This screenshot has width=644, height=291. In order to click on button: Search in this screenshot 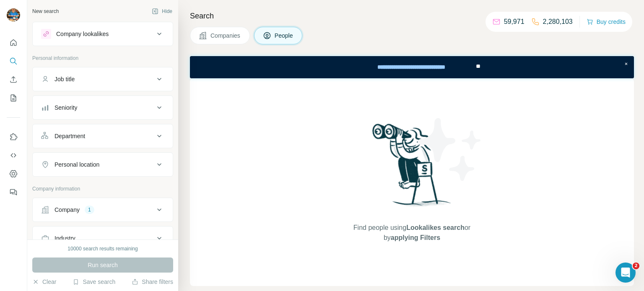, I will do `click(13, 61)`.